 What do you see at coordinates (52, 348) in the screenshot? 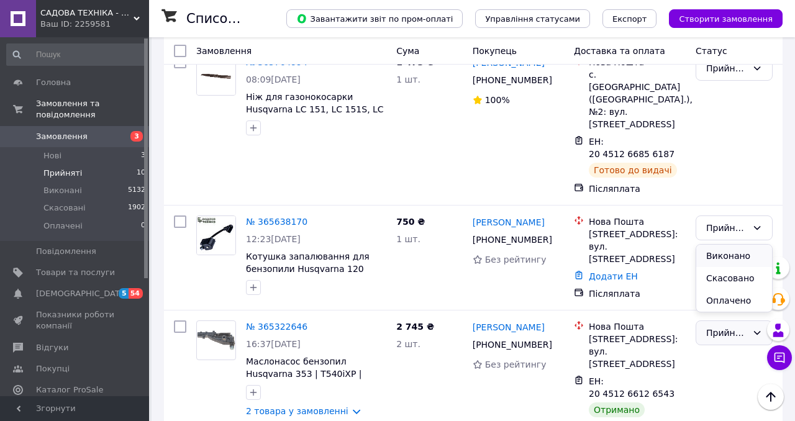
I see `span: Відгуки` at bounding box center [52, 348].